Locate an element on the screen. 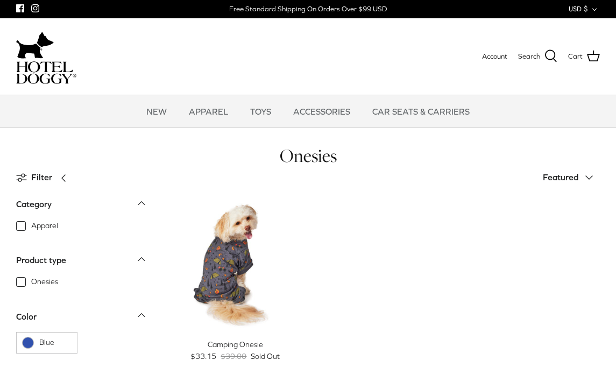 This screenshot has width=616, height=374. a: Filter is located at coordinates (45, 178).